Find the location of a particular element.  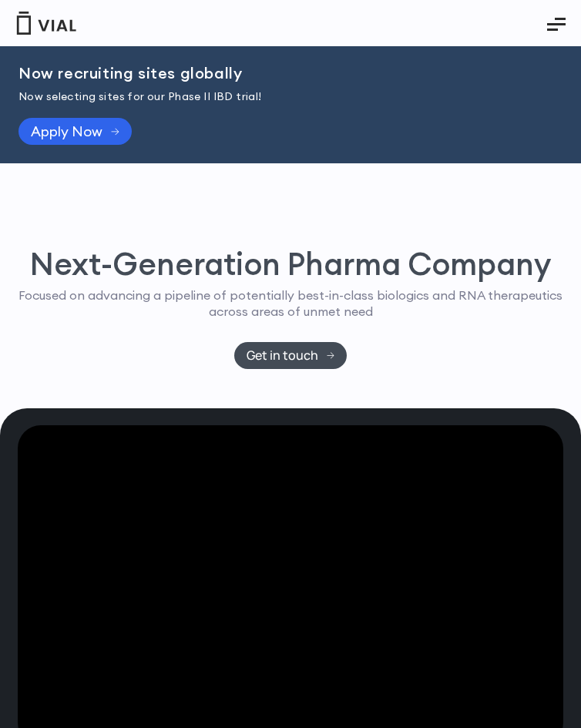

a: Apply Now is located at coordinates (75, 131).